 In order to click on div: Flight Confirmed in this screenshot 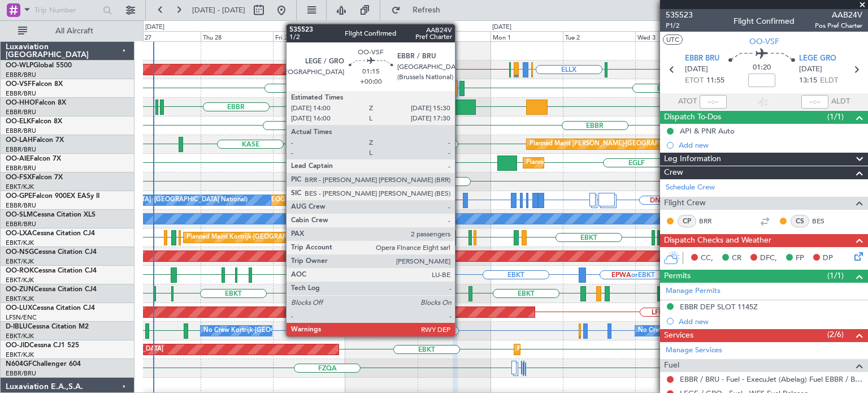, I will do `click(764, 21)`.